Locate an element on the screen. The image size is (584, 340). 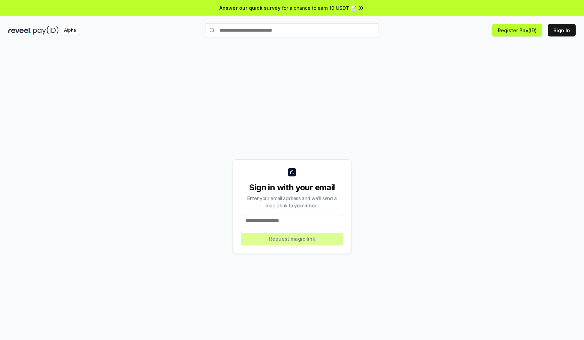
img: pay_id is located at coordinates (46, 30).